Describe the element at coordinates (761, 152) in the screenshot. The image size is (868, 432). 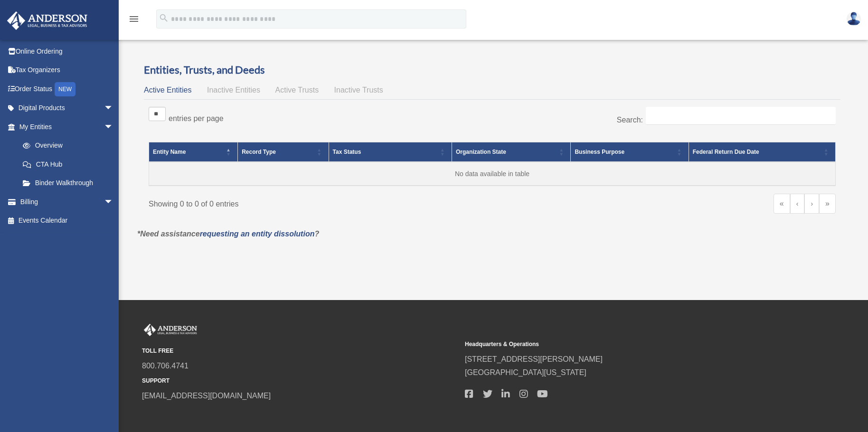
I see `th: Federal Return Due Date: Activate to sort` at that location.